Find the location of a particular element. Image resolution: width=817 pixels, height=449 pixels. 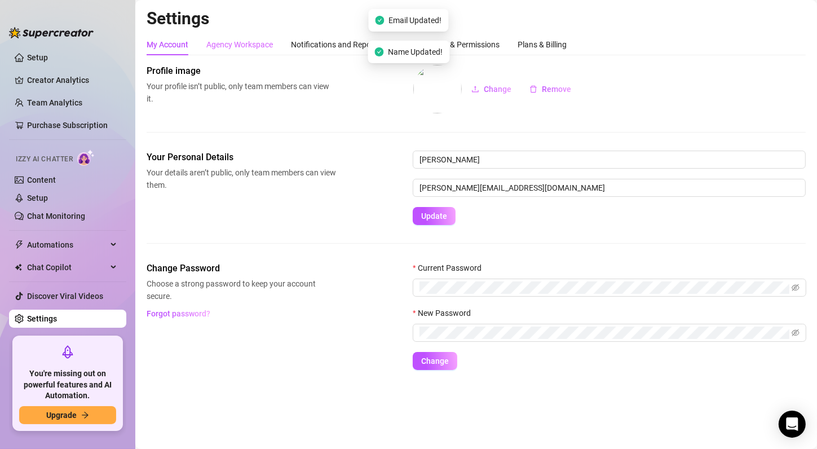

span: delete is located at coordinates (533, 89).